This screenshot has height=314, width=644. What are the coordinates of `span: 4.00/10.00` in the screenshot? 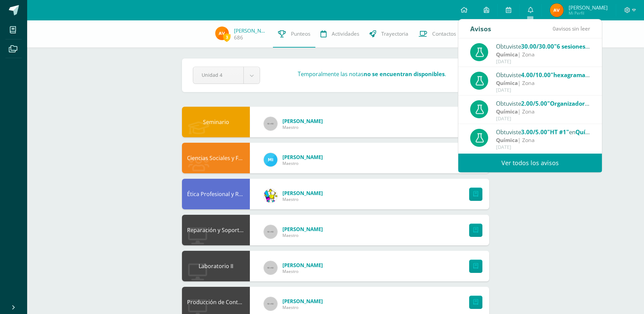 It's located at (536, 75).